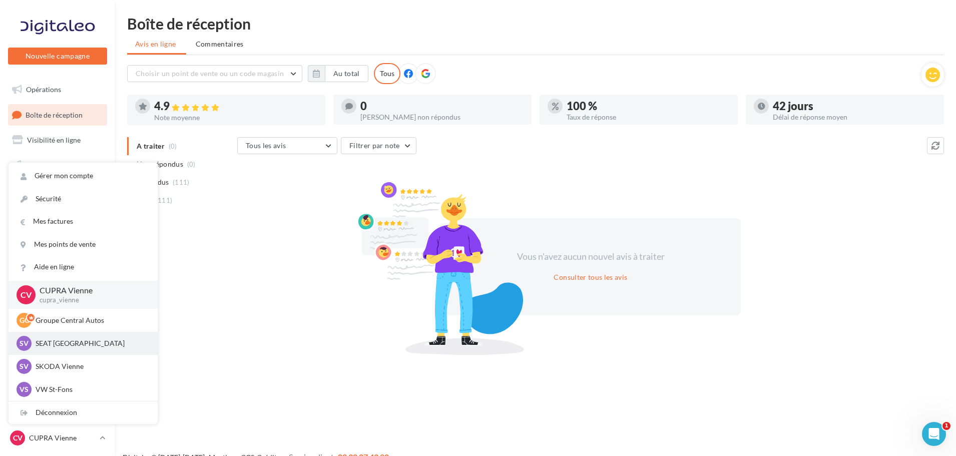  Describe the element at coordinates (854, 117) in the screenshot. I see `div: Délai de réponse moyen` at that location.